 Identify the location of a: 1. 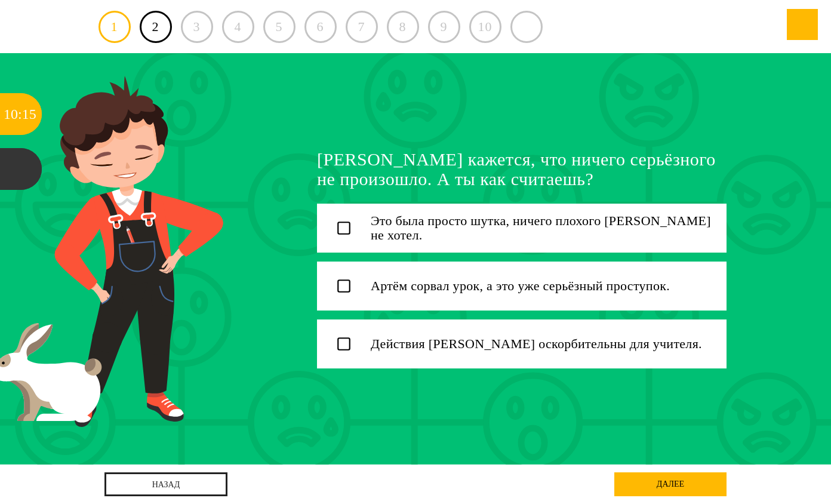
(114, 27).